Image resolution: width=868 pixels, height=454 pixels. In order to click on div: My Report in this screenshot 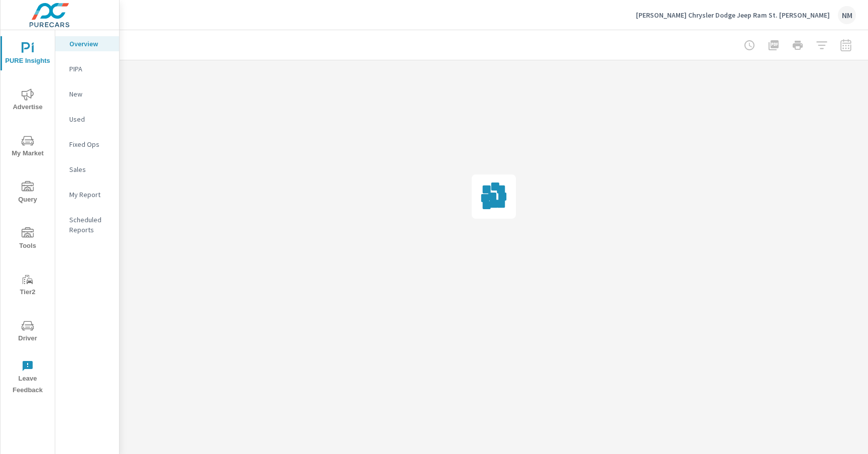, I will do `click(87, 194)`.